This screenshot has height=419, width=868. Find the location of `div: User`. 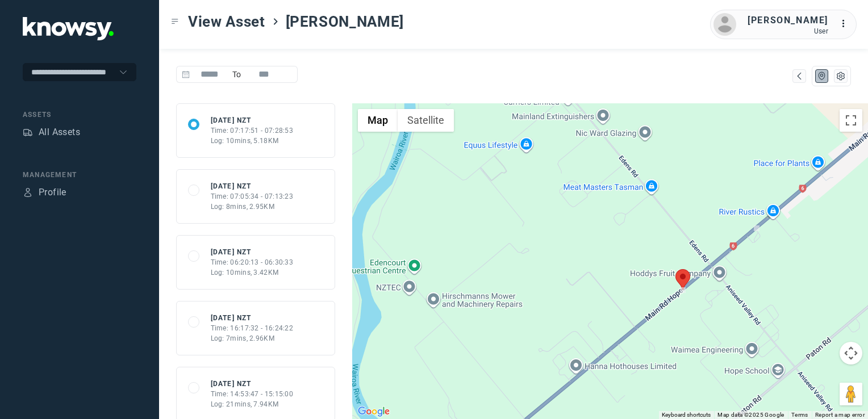

div: User is located at coordinates (788, 31).